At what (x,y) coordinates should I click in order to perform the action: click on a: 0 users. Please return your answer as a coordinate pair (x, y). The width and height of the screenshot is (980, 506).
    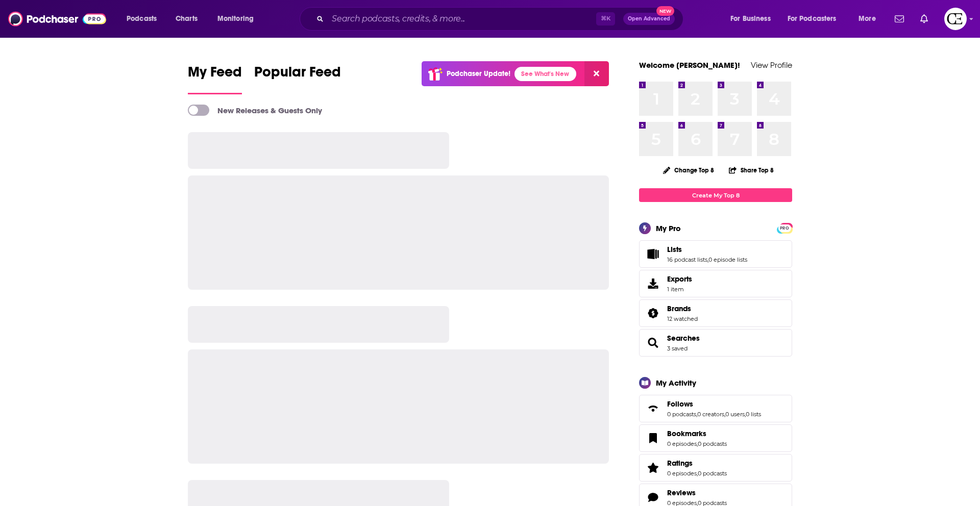
    Looking at the image, I should click on (735, 414).